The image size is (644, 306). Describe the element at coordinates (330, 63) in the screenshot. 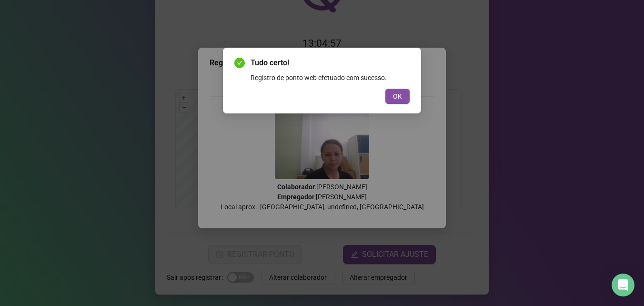

I see `span: Tudo certo!` at that location.